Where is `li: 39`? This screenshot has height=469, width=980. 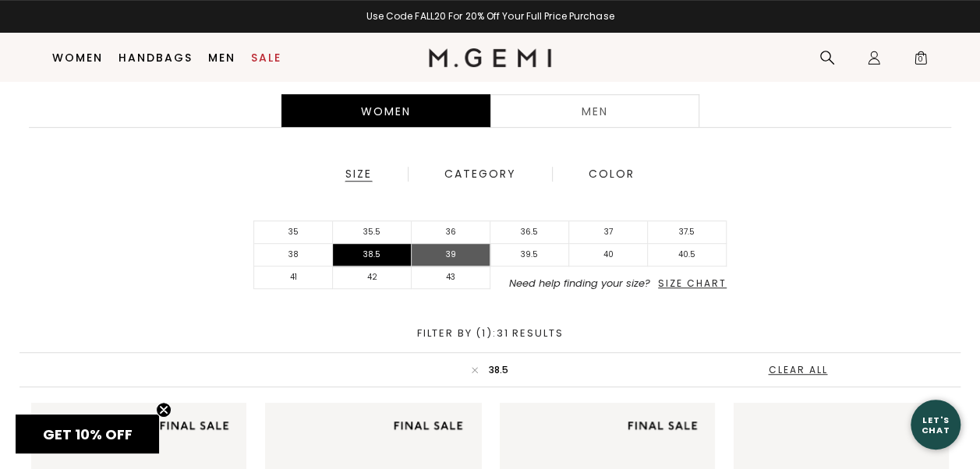 li: 39 is located at coordinates (451, 255).